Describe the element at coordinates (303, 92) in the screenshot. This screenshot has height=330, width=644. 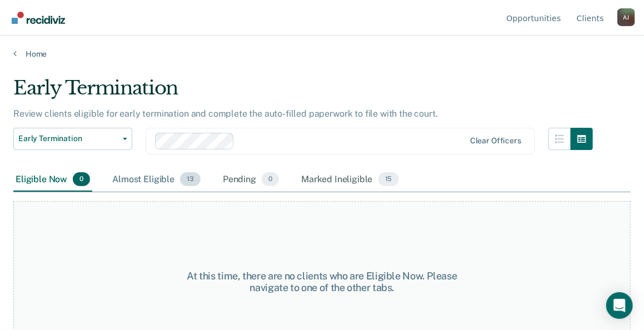
I see `div: Early Termination` at that location.